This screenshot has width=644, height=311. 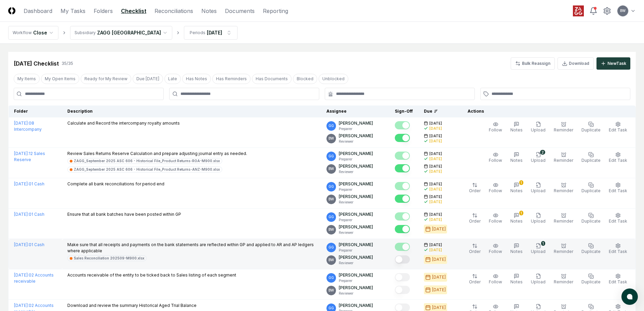 What do you see at coordinates (538, 249) in the screenshot?
I see `button: 1Upload` at bounding box center [538, 249].